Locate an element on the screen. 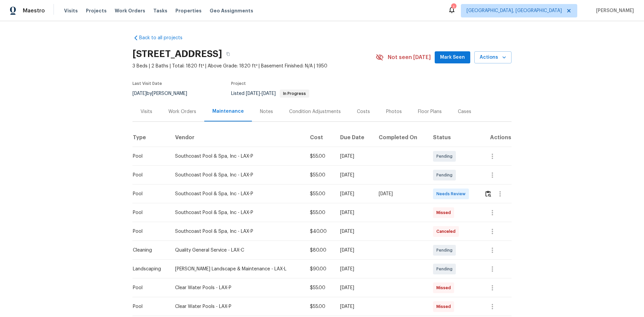  button: Actions is located at coordinates (493, 57).